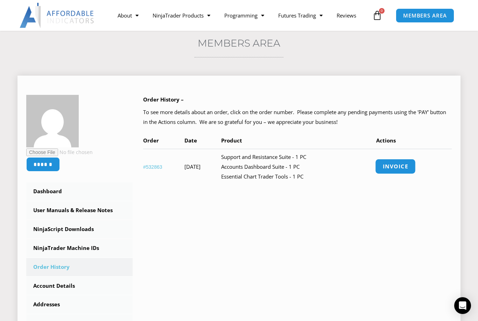 This screenshot has height=321, width=478. I want to click on a: Account Details, so click(79, 286).